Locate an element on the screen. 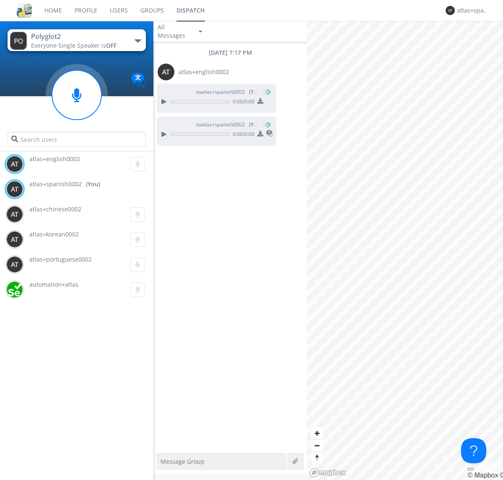 The width and height of the screenshot is (503, 480). div: atlas+spanish0002 is located at coordinates (472, 10).